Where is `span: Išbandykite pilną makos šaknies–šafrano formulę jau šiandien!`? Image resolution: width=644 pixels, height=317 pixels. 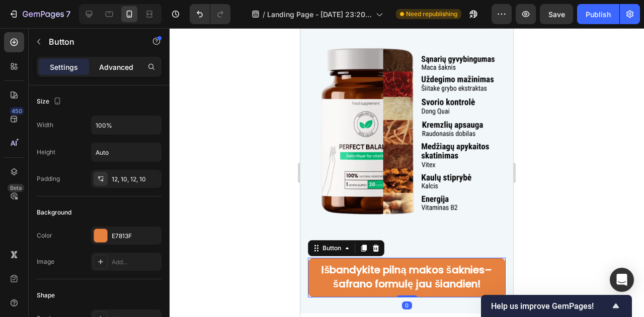 span: Išbandykite pilną makos šaknies–šafrano formulę jau šiandien! is located at coordinates (106, 248).